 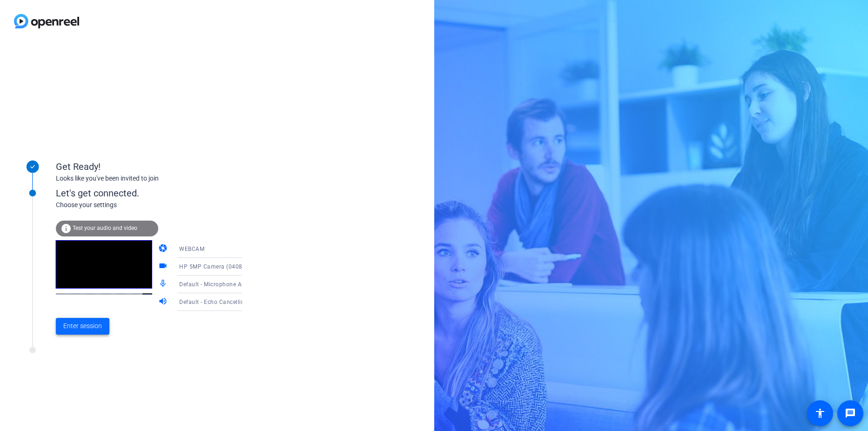 I want to click on div: Looks like you've been invited to join, so click(x=149, y=178).